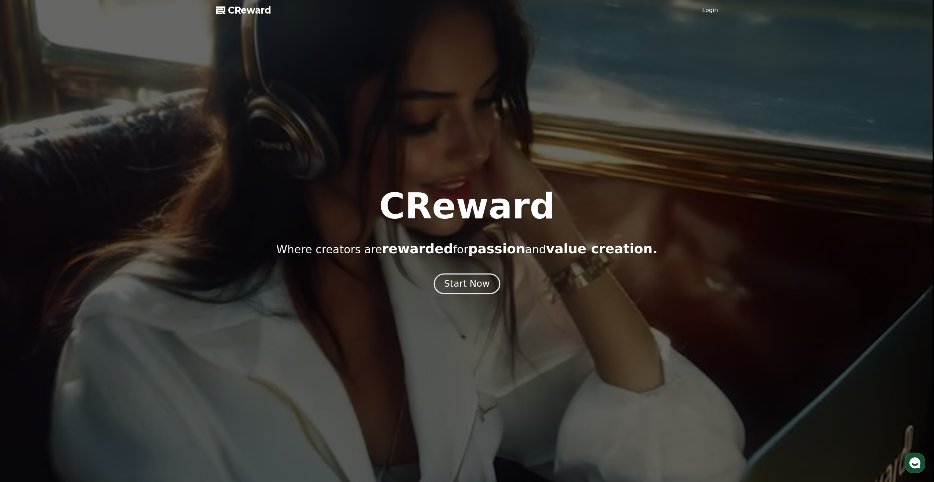 The height and width of the screenshot is (482, 934). I want to click on button: Start Now, so click(467, 283).